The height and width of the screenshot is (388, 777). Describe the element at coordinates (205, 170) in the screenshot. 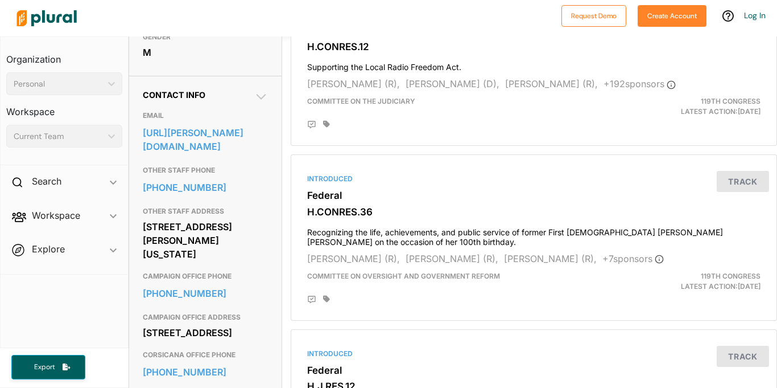

I see `h3: OTHER STAFF PHONE` at that location.